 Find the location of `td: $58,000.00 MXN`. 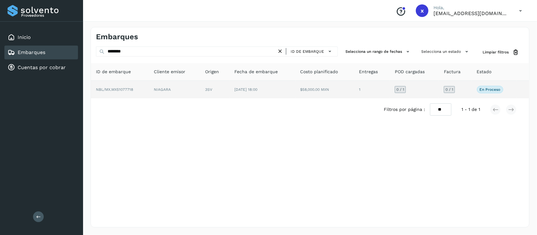

td: $58,000.00 MXN is located at coordinates (325, 90).